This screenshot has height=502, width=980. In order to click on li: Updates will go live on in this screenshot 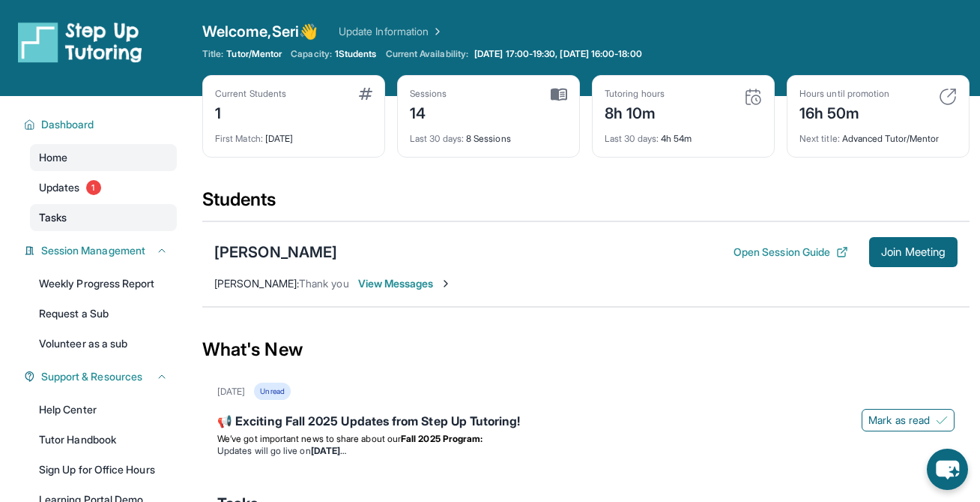, I will do `click(586, 451)`.